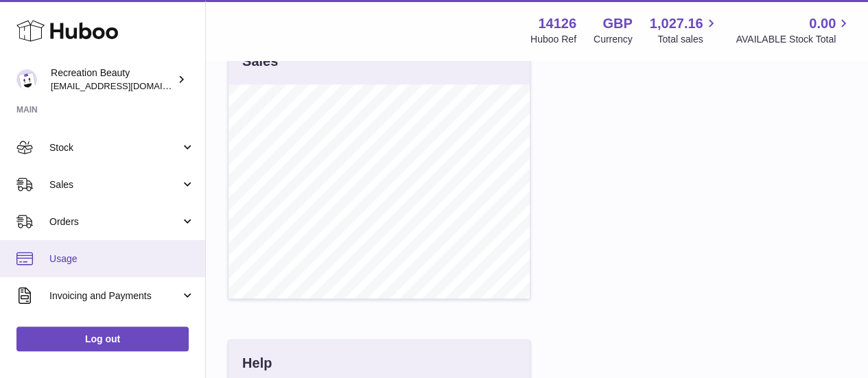 The image size is (868, 378). I want to click on span: Sales, so click(114, 184).